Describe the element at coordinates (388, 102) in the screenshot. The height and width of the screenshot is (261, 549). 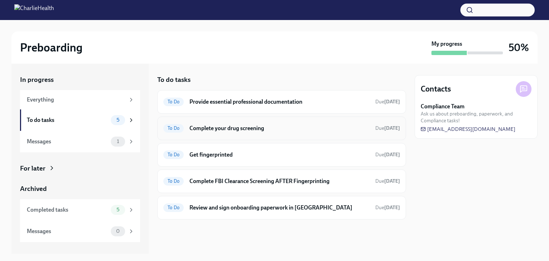
I see `span: October 15th, 2025 09:00` at that location.